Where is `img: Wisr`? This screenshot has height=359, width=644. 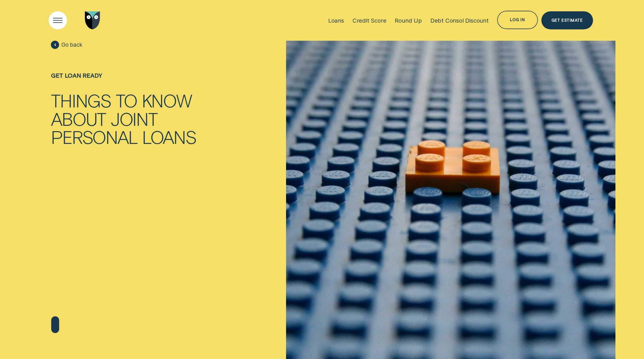
img: Wisr is located at coordinates (93, 21).